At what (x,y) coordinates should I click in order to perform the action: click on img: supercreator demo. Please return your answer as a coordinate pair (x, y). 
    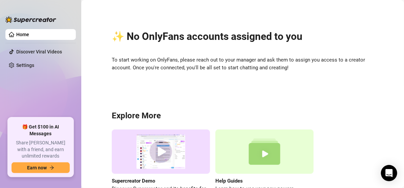
    Looking at the image, I should click on (161, 152).